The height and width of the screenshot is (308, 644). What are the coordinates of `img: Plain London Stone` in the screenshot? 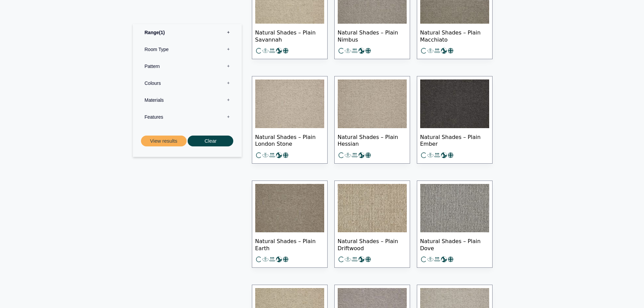 It's located at (290, 104).